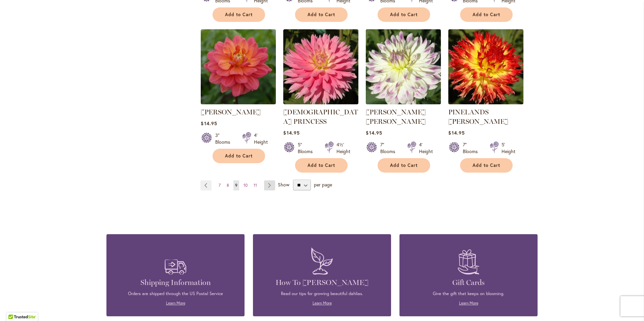 The width and height of the screenshot is (644, 321). I want to click on img: LORA ASHLEY, so click(238, 67).